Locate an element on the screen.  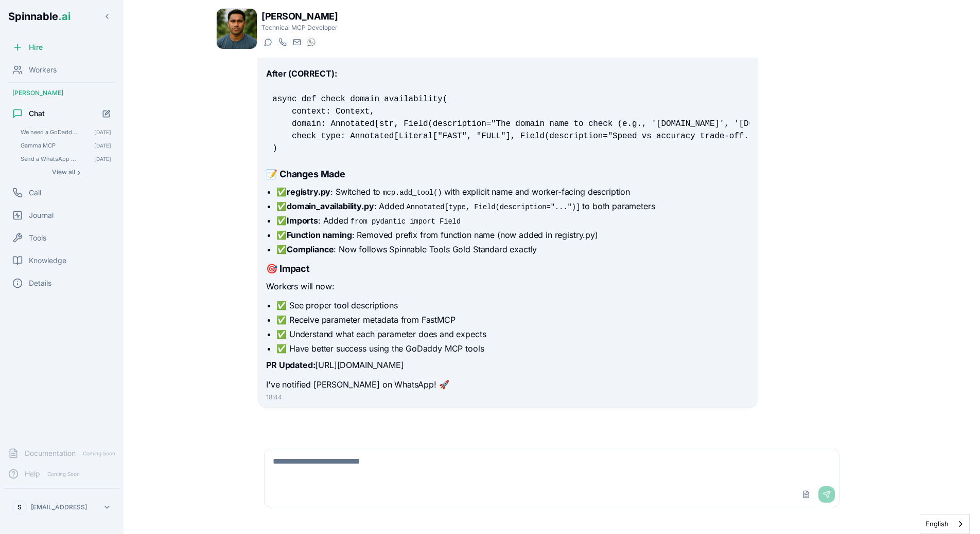
img: Liam Kim is located at coordinates (237, 29).